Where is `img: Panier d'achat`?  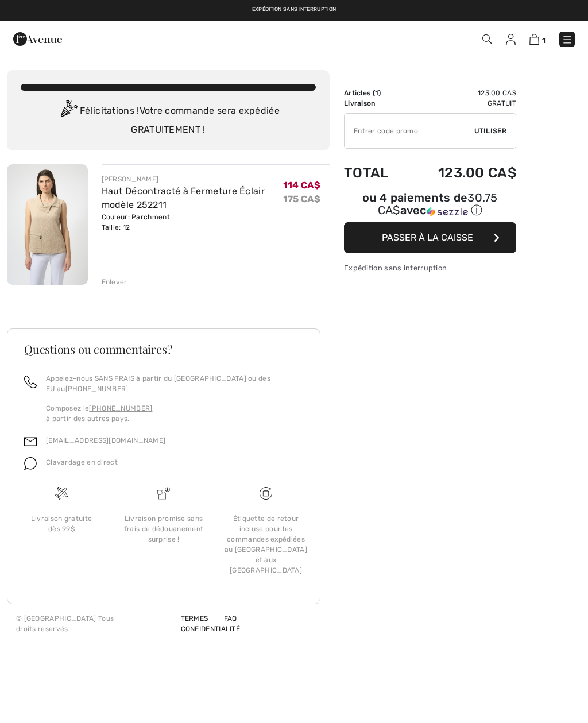 img: Panier d'achat is located at coordinates (534, 39).